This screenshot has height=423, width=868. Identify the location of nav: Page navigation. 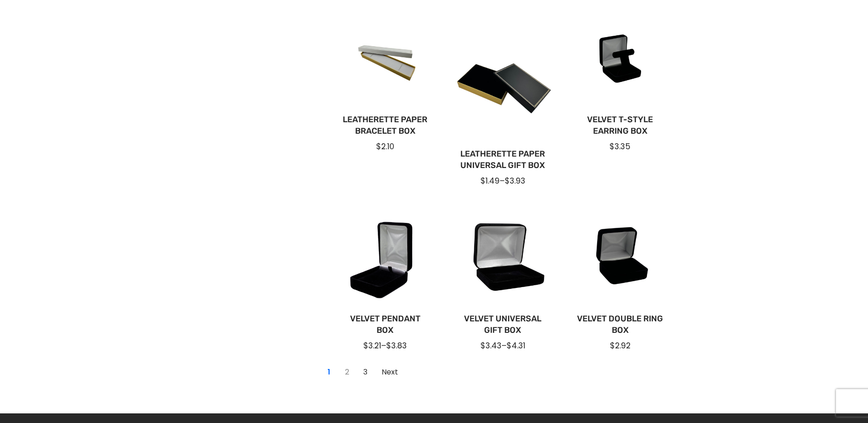
(363, 372).